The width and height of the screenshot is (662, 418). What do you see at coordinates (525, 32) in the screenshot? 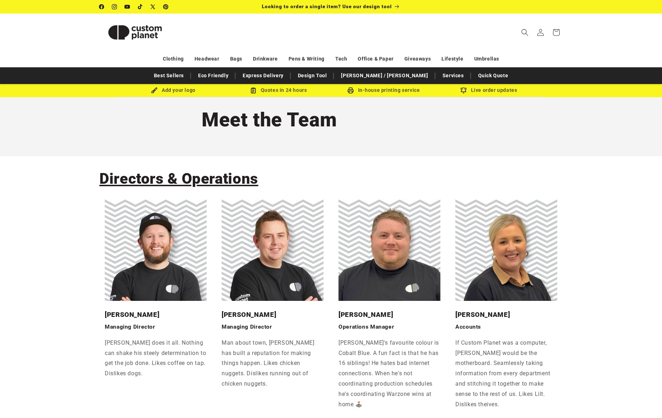
I see `summary: Search` at bounding box center [525, 32].